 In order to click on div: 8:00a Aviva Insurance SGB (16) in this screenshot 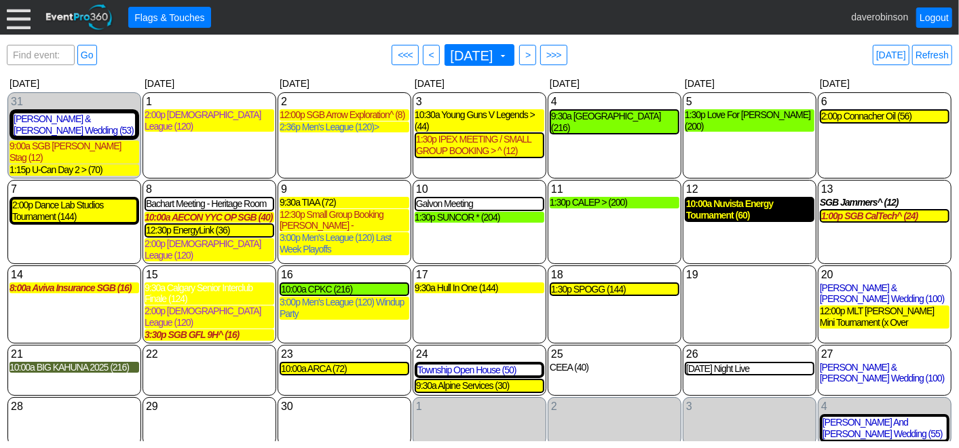, I will do `click(74, 288)`.